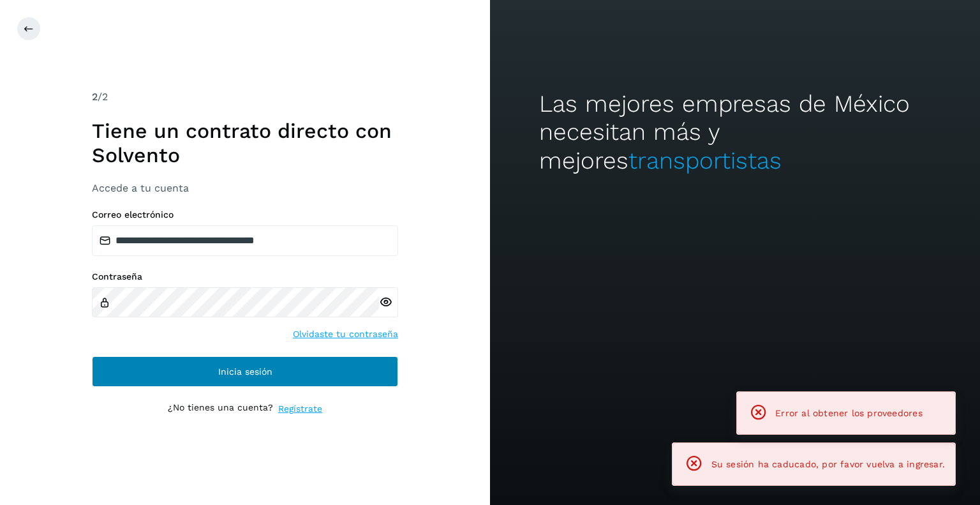 This screenshot has width=980, height=505. What do you see at coordinates (735, 132) in the screenshot?
I see `h2: Las mejores empresas de México necesitan más y mejores` at bounding box center [735, 132].